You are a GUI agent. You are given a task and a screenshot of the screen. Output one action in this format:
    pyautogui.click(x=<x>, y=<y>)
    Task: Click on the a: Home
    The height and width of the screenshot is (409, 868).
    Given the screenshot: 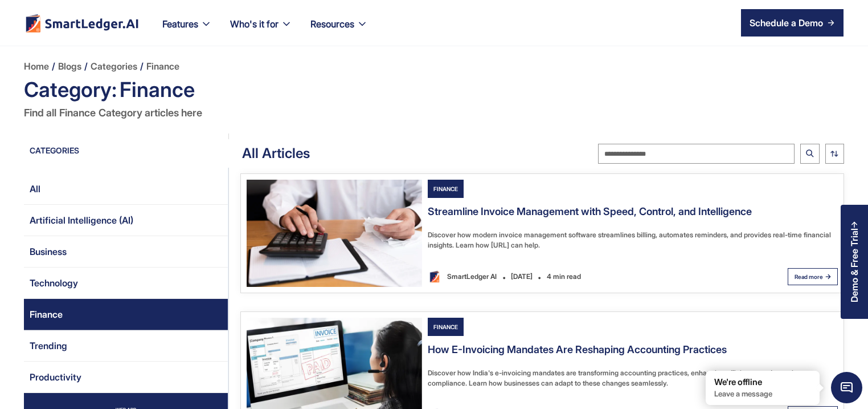 What is the action you would take?
    pyautogui.click(x=37, y=66)
    